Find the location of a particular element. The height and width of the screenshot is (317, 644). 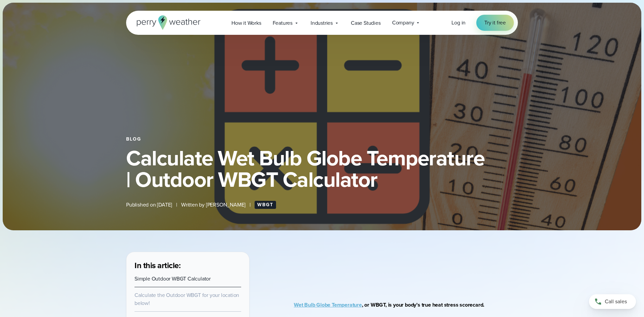

a: How it Works is located at coordinates (246, 23).